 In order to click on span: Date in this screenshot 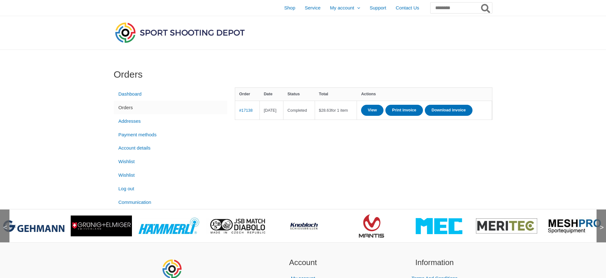, I will do `click(268, 94)`.